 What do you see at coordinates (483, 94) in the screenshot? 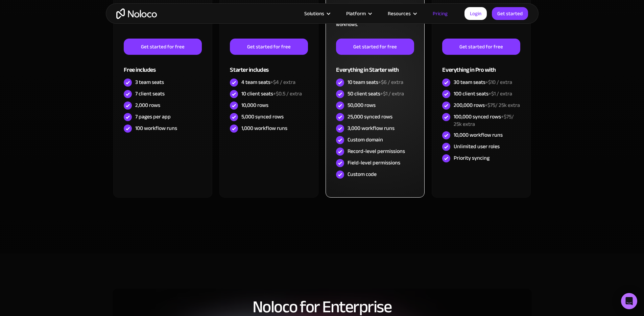
I see `div: 100 client seats` at bounding box center [483, 94].